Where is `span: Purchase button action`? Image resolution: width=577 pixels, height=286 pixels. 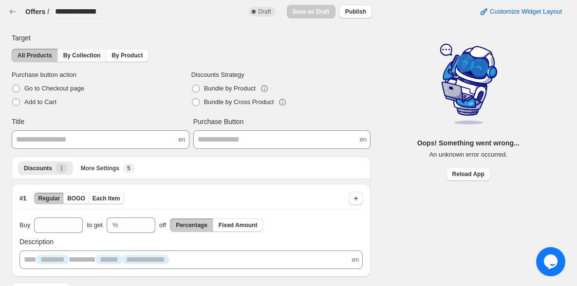
span: Purchase button action is located at coordinates (101, 75).